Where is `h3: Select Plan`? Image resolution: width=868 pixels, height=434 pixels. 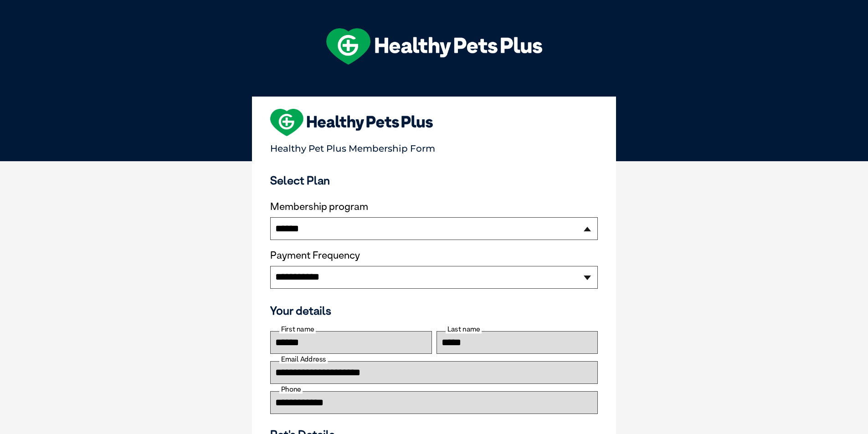 h3: Select Plan is located at coordinates (434, 180).